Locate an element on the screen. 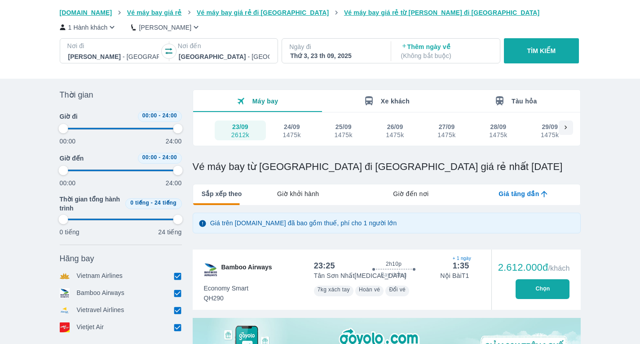 The width and height of the screenshot is (640, 344). span: Máy bay is located at coordinates (265, 101).